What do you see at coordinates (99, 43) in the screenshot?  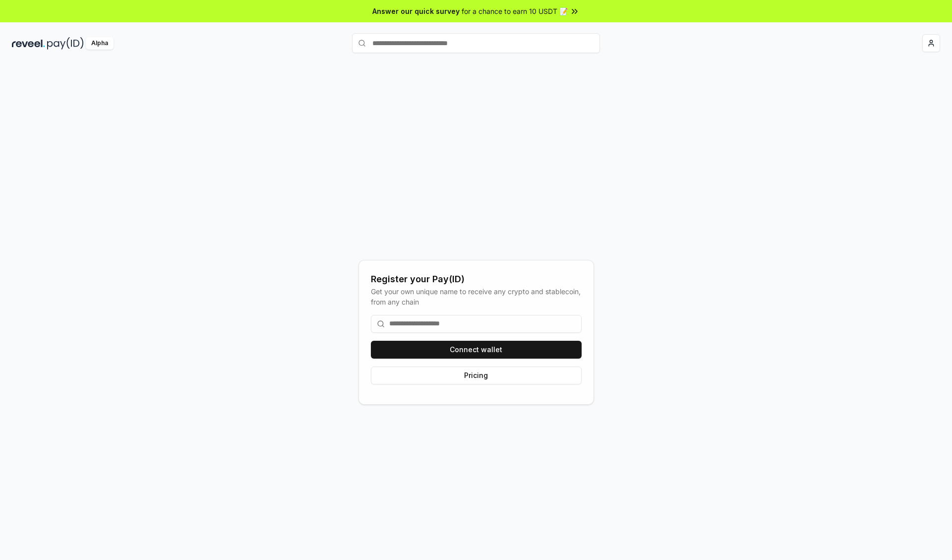 I see `div: Alpha` at bounding box center [99, 43].